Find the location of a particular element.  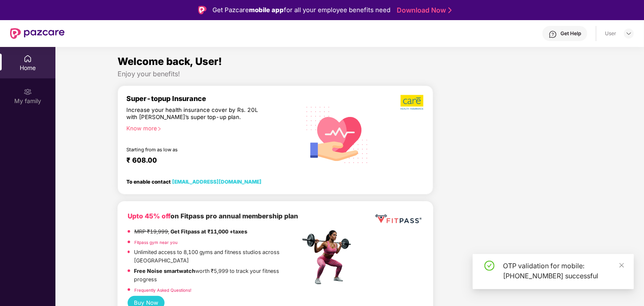

div: To enable contact is located at coordinates (194, 181).